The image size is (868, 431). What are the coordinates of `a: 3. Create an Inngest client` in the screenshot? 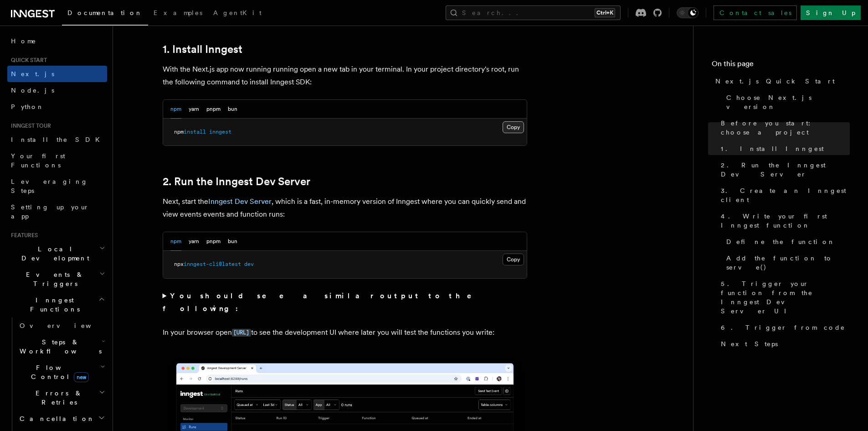 It's located at (783, 195).